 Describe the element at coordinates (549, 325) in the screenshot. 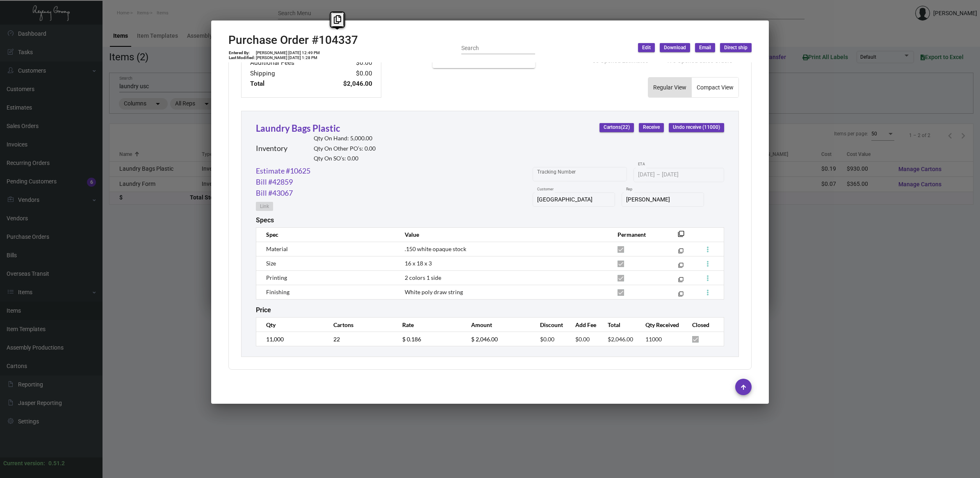

I see `th: Discount` at that location.